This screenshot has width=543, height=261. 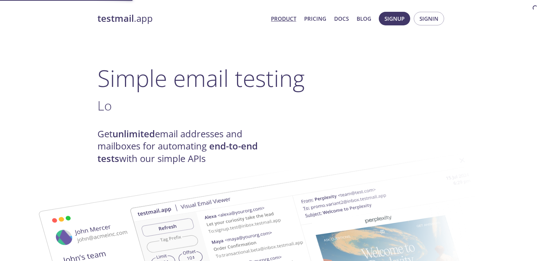 What do you see at coordinates (134, 134) in the screenshot?
I see `strong: unlimited` at bounding box center [134, 134].